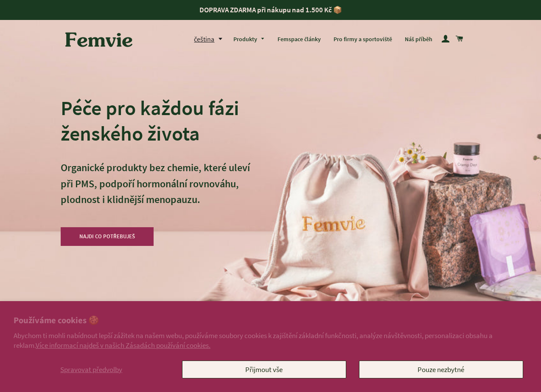 The height and width of the screenshot is (392, 541). I want to click on a: Náš příběh, so click(418, 40).